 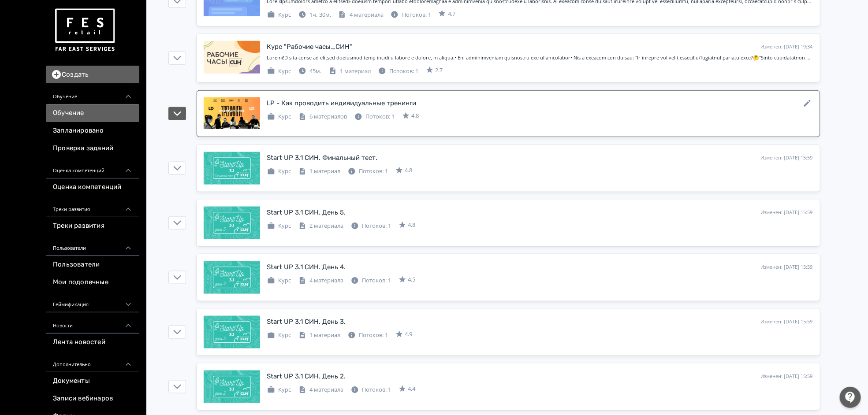 What do you see at coordinates (342, 103) in the screenshot?
I see `div: LP - Как проводить индивидуальные тренинги` at bounding box center [342, 103].